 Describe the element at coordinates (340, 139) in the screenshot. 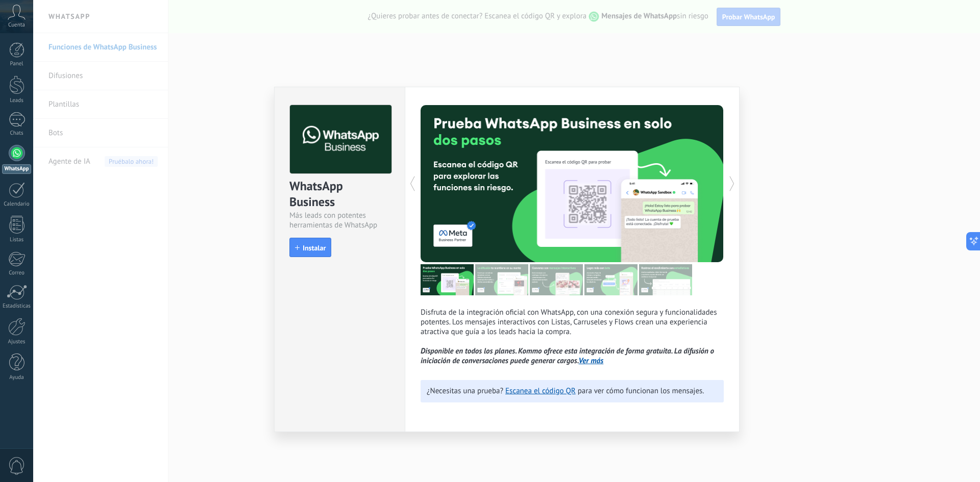

I see `img: logo_main.png` at that location.